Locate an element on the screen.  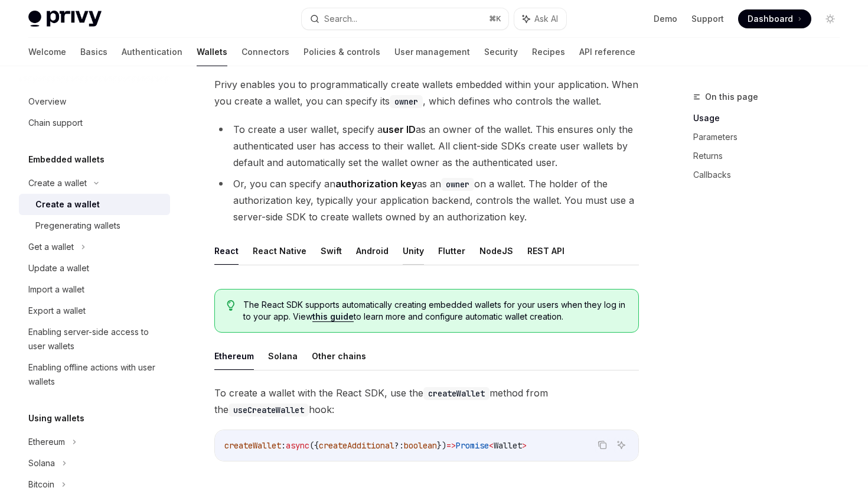
a: Update a wallet is located at coordinates (94, 268).